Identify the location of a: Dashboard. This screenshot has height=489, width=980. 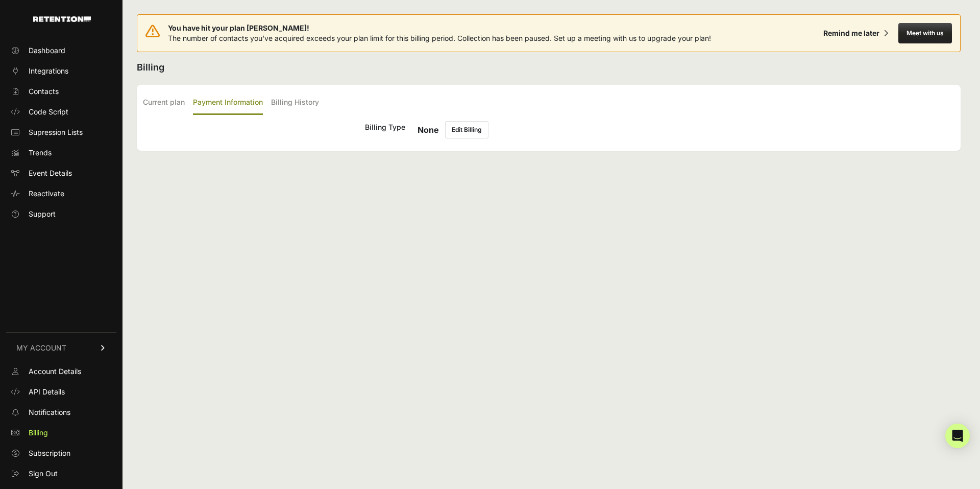
(61, 51).